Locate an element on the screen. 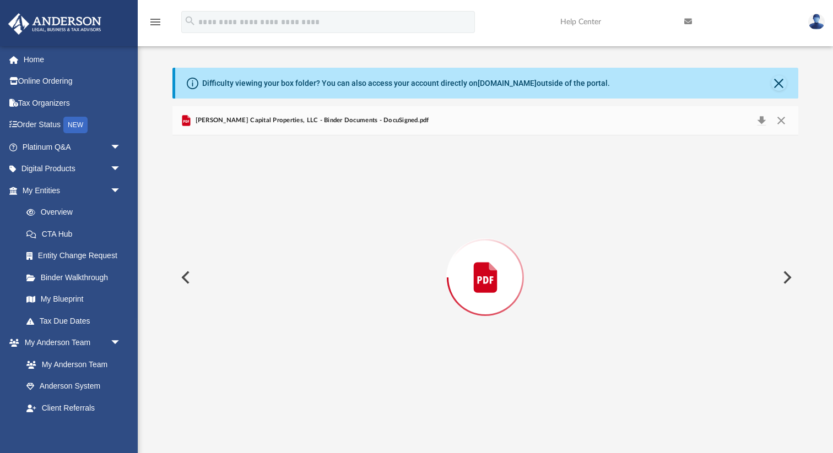 The image size is (833, 453). div: Difficulty viewing your box folder? You can also access your account directly on outside of the p... is located at coordinates (406, 83).